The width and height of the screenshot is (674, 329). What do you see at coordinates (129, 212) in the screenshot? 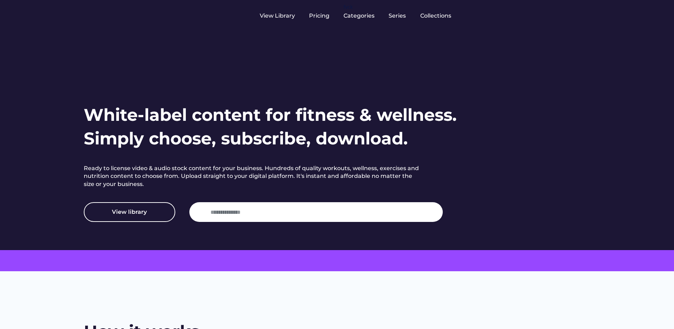
I see `button: View library` at bounding box center [129, 212].